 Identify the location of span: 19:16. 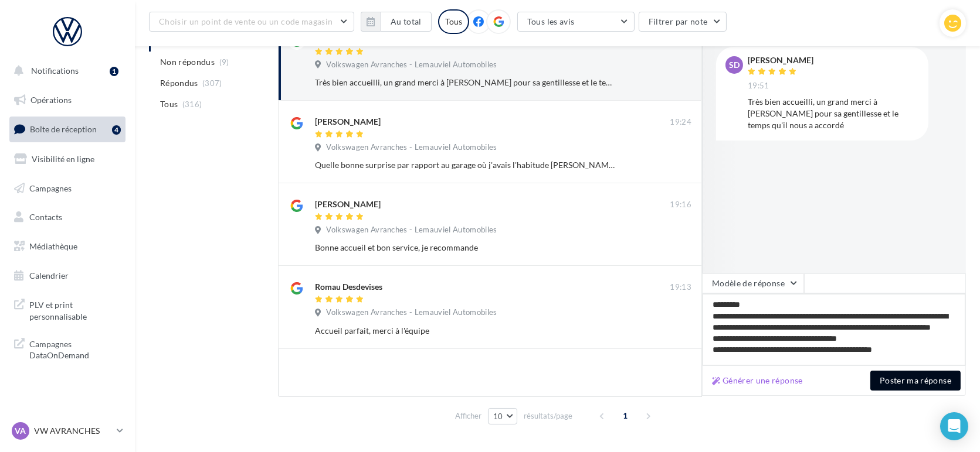
(680, 205).